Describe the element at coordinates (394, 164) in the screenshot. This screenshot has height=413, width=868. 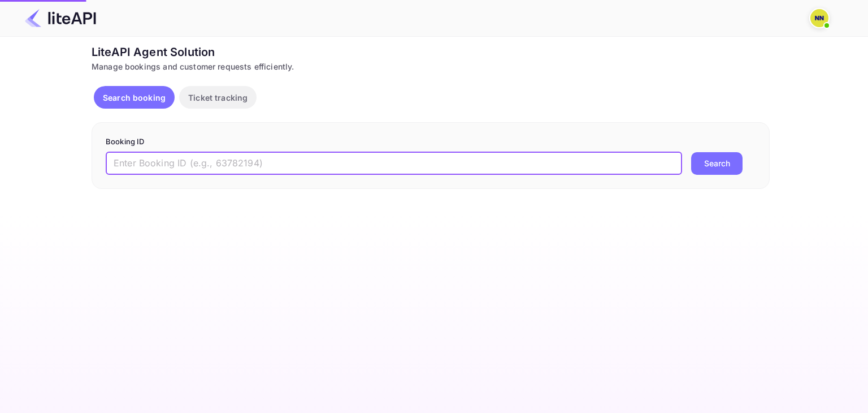
I see `input: Enter Booking ID (e.g., 63782194)` at that location.